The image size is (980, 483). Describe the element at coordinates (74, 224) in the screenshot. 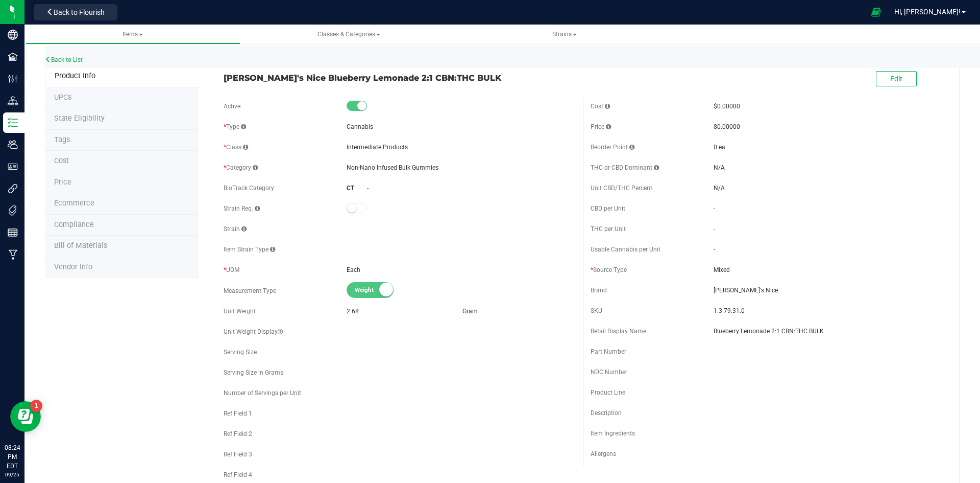

I see `span: Compliance` at that location.